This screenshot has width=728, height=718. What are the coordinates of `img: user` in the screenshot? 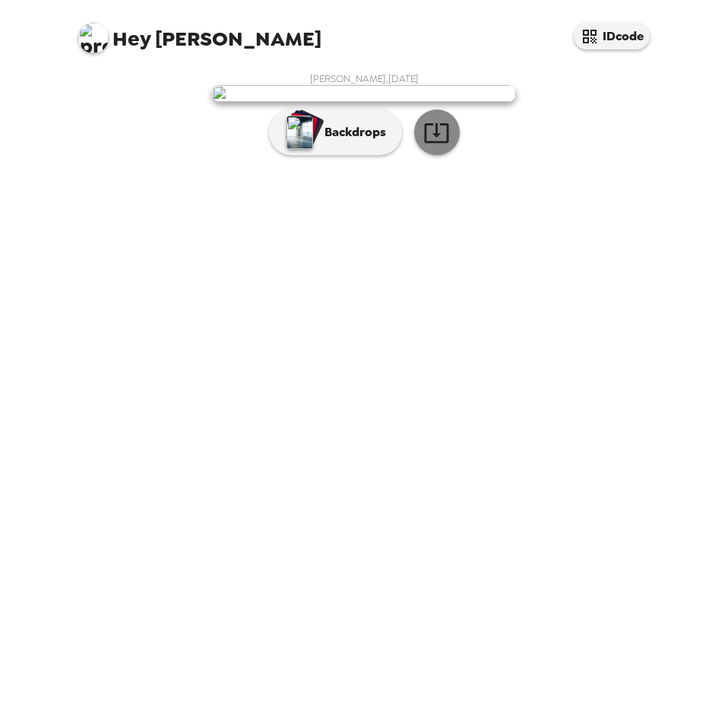 It's located at (364, 94).